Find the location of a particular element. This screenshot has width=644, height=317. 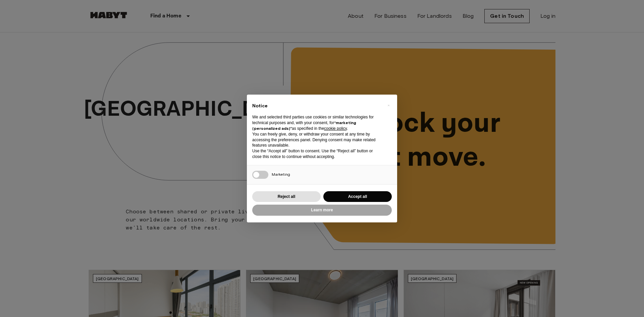

p: You can freely give, deny, or withdraw your consent at any time by accessing the preferences pane... is located at coordinates (317, 140).